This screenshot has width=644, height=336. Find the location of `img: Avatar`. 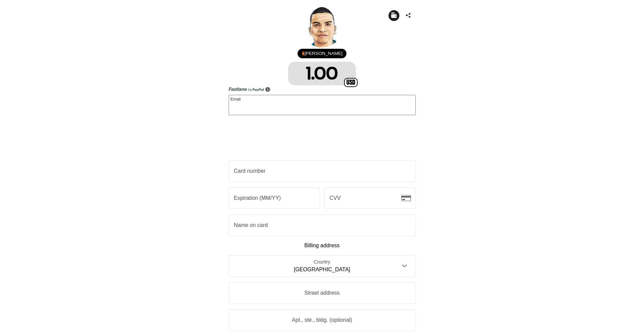

img: Avatar is located at coordinates (322, 27).